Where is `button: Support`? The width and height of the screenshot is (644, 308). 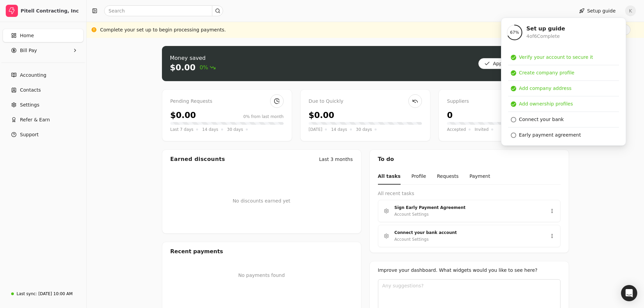
button: Support is located at coordinates (43, 134).